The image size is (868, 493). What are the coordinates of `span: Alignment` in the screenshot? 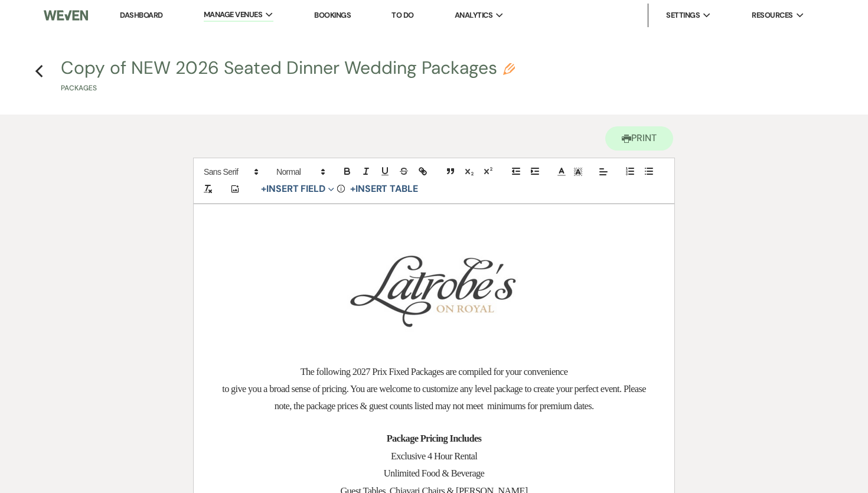 It's located at (604, 172).